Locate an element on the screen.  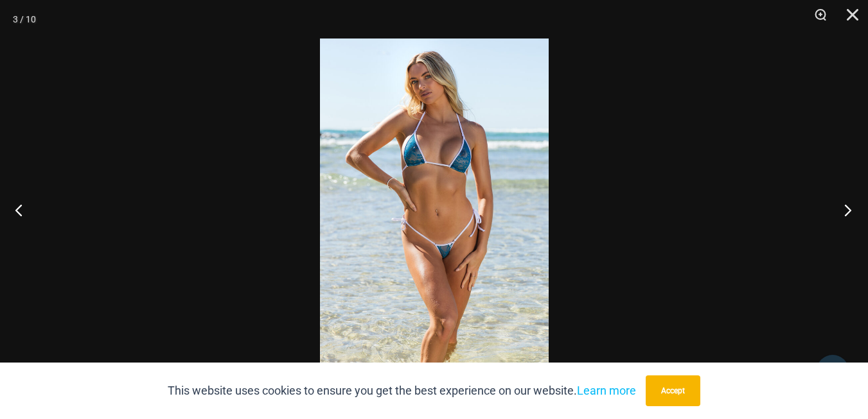
a: Learn more is located at coordinates (607, 390).